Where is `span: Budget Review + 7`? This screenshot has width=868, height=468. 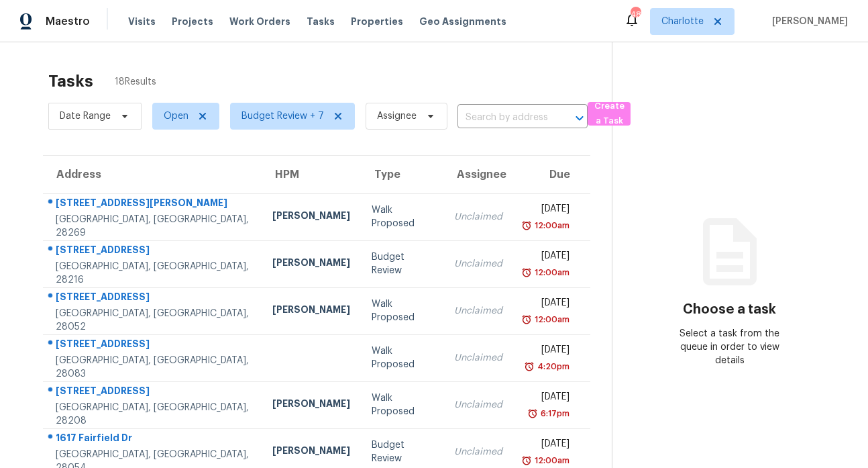 span: Budget Review + 7 is located at coordinates (282, 116).